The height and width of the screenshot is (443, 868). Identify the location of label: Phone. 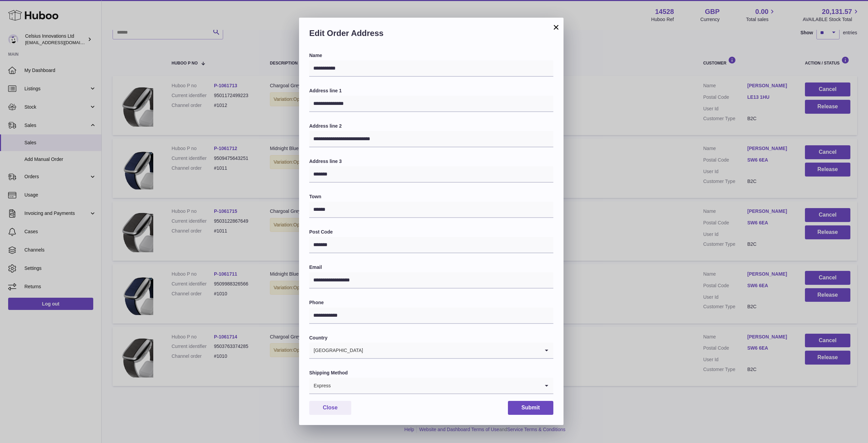
(432, 302).